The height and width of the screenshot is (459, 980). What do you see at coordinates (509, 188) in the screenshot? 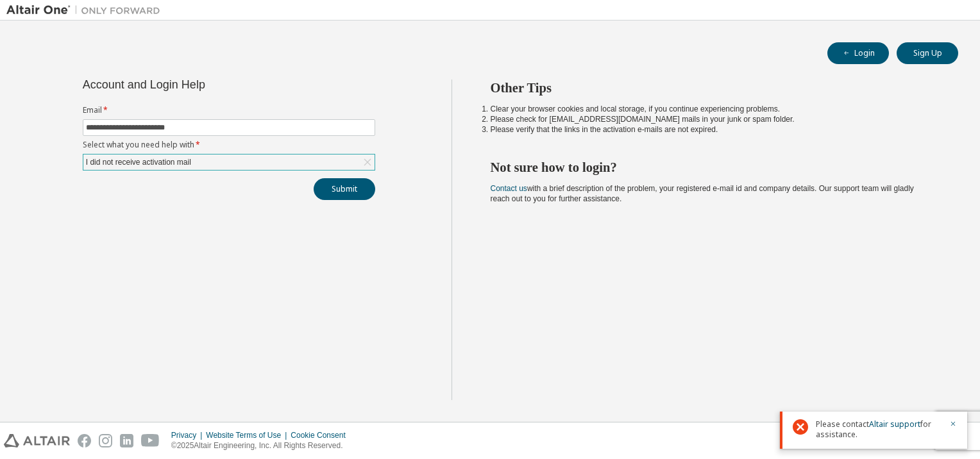
I see `a: Contact us` at bounding box center [509, 188].